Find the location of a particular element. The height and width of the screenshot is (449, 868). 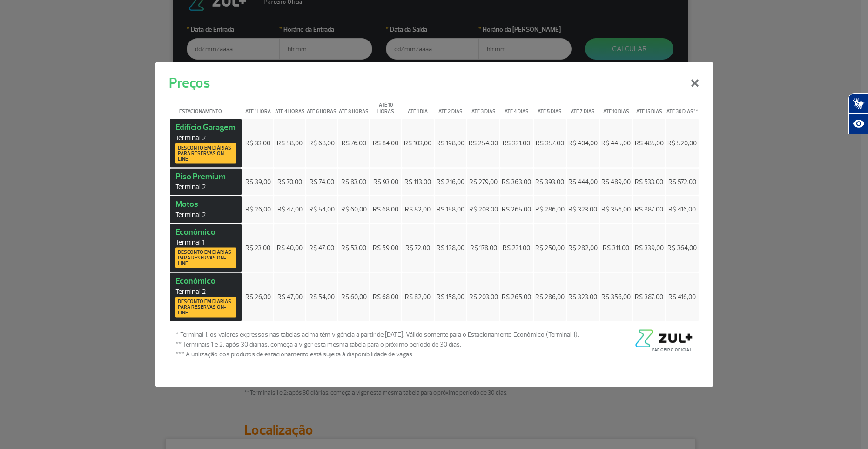

span: R$ 40,00 is located at coordinates (290, 247).